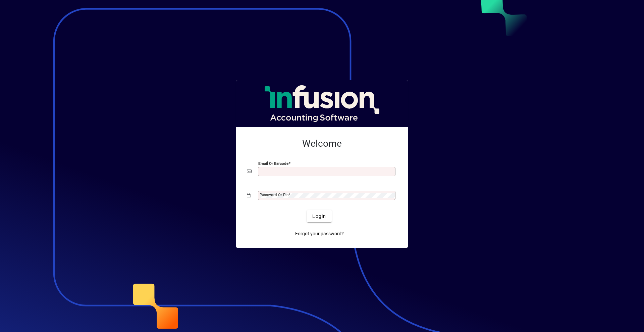 The height and width of the screenshot is (332, 644). I want to click on span: Login, so click(319, 216).